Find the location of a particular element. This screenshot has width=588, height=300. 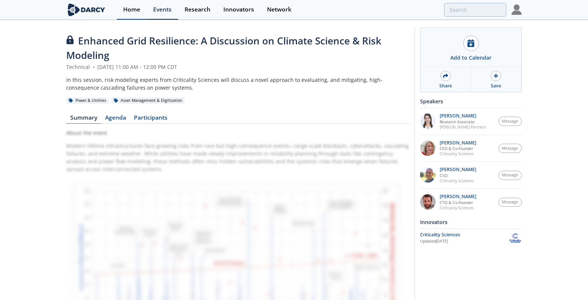

a: Summary is located at coordinates (84, 119).